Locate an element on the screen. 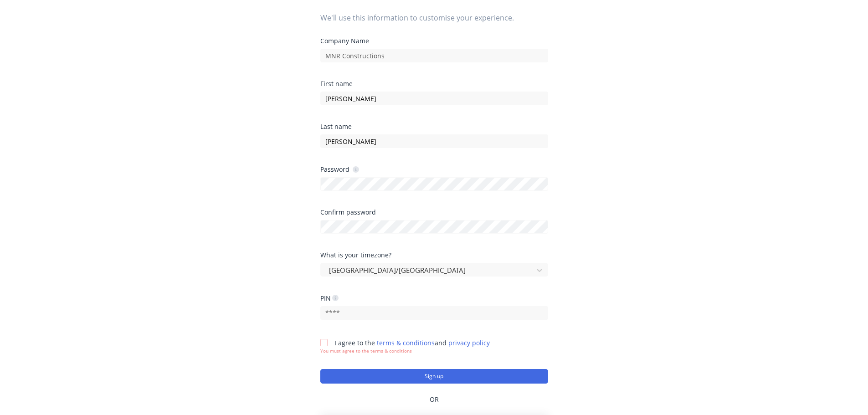 This screenshot has height=415, width=868. div: OR is located at coordinates (434, 399).